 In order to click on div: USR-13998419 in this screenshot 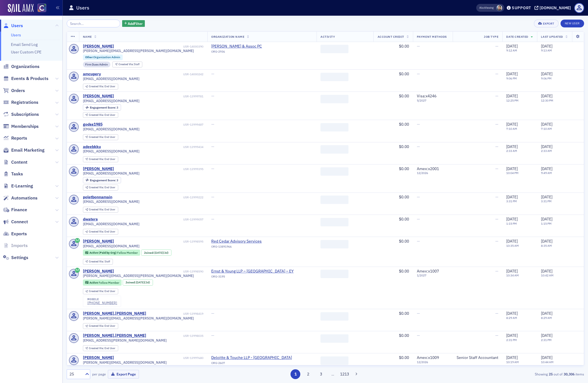, I will do `click(175, 314)`.